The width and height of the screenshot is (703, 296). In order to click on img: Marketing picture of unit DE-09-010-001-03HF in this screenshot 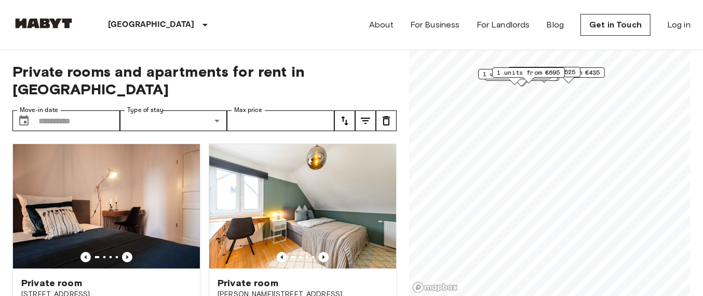, I will do `click(106, 207)`.